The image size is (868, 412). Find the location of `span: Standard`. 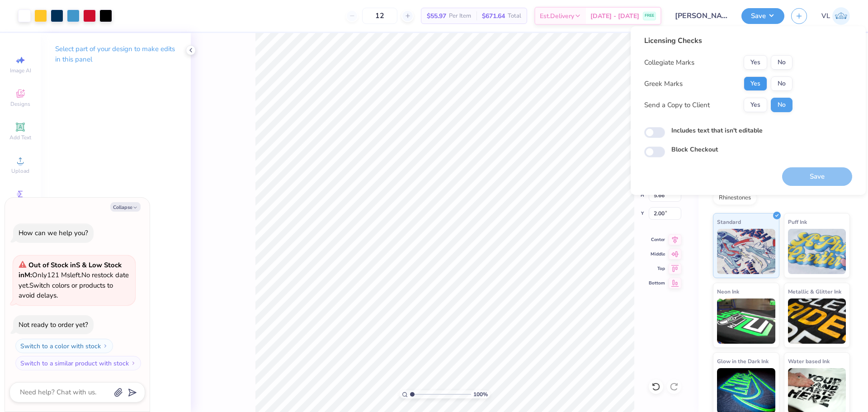

span: Standard is located at coordinates (729, 221).